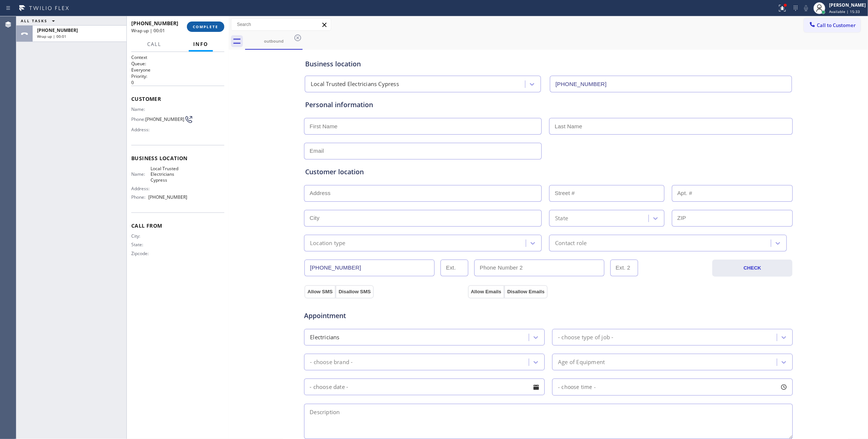 This screenshot has width=868, height=439. I want to click on span: Call From, so click(178, 225).